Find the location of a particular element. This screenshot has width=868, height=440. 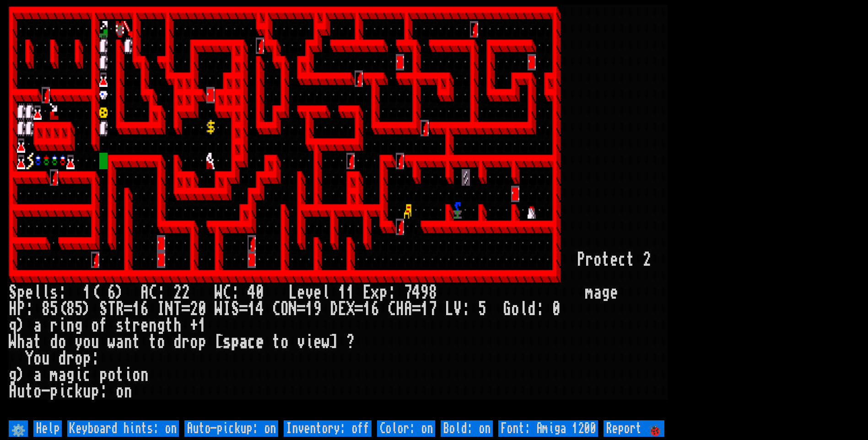

input: Bold: on is located at coordinates (467, 429).